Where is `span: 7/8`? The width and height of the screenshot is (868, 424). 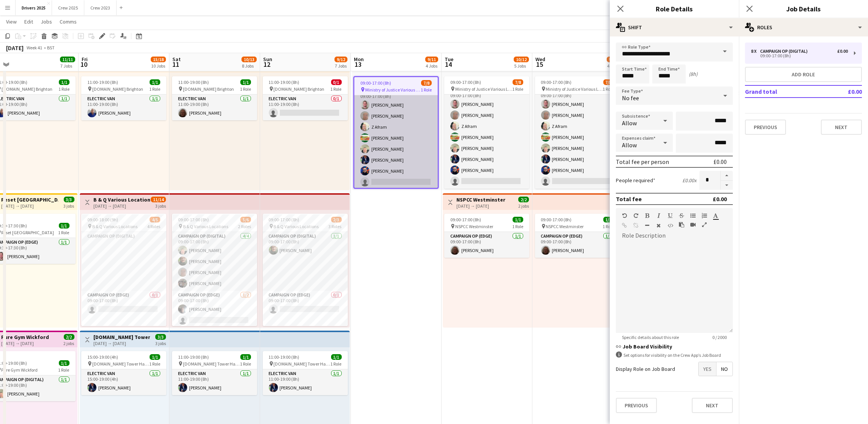 span: 7/8 is located at coordinates (609, 82).